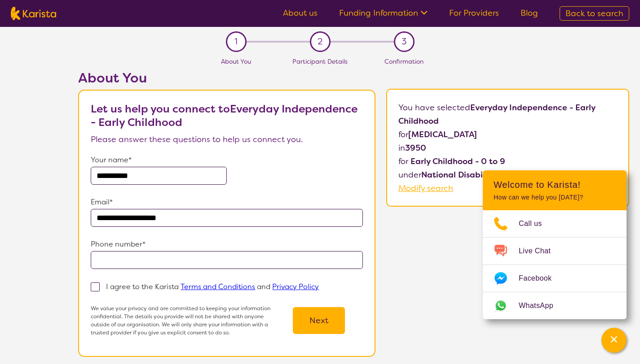 This screenshot has width=640, height=364. What do you see at coordinates (403, 61) in the screenshot?
I see `span: Confirmation` at bounding box center [403, 61].